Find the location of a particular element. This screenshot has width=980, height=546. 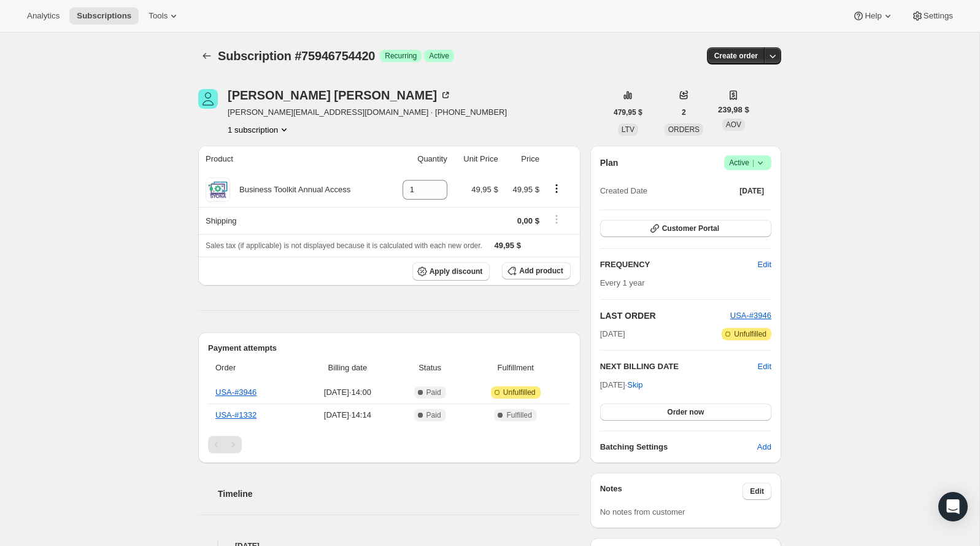

span: LTV is located at coordinates (628, 130).